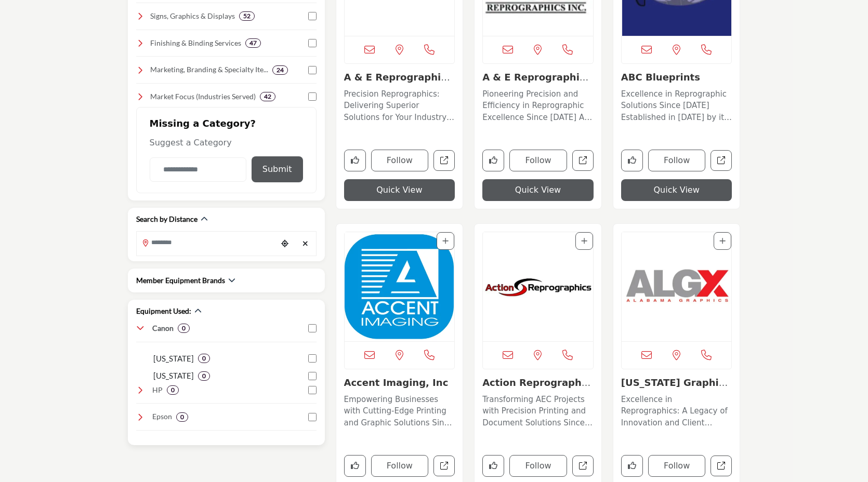 The height and width of the screenshot is (482, 868). I want to click on p: Colorado, so click(173, 359).